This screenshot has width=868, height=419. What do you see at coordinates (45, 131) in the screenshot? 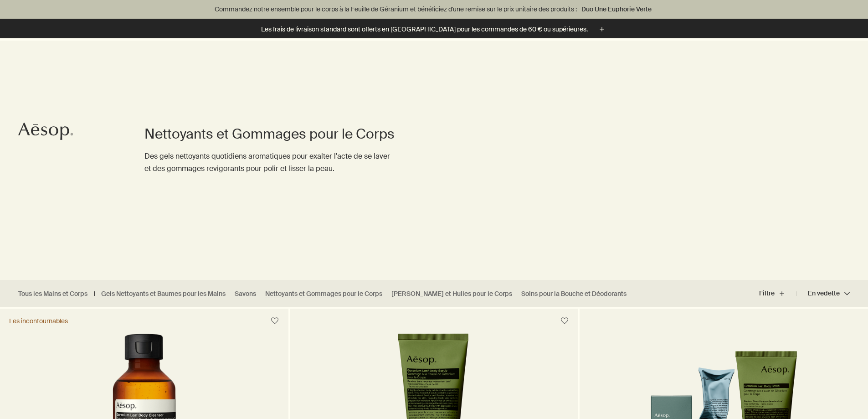
I see `svg: Aesop` at bounding box center [45, 131].